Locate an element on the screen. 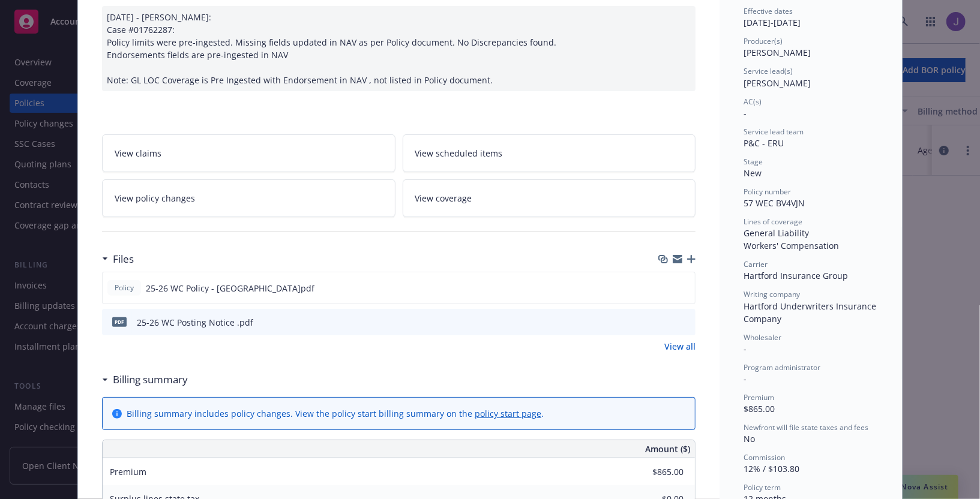 This screenshot has width=980, height=499. span: Effective dates is located at coordinates (768, 11).